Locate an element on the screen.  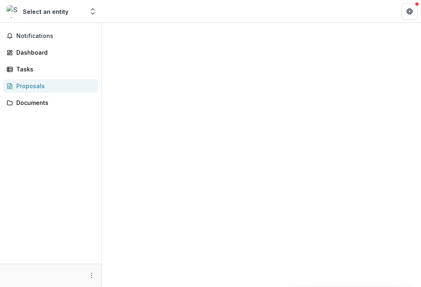
a: Dashboard is located at coordinates (51, 52).